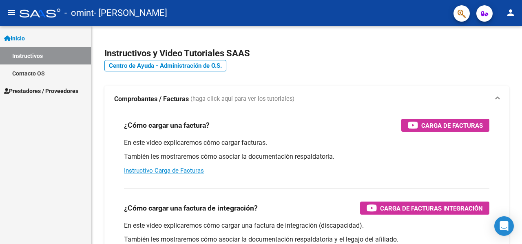 The width and height of the screenshot is (522, 244). What do you see at coordinates (307, 53) in the screenshot?
I see `h2: Instructivos y Video Tutoriales SAAS` at bounding box center [307, 53].